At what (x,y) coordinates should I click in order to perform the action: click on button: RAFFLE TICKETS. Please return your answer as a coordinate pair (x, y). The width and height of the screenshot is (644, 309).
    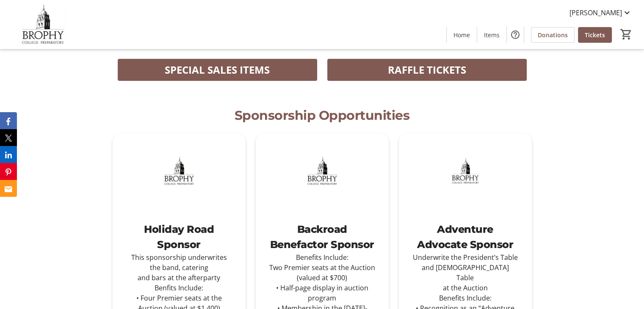
    Looking at the image, I should click on (427, 70).